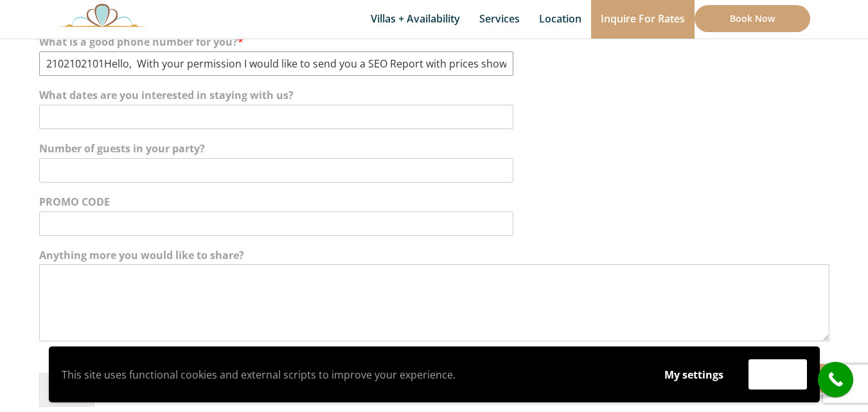  Describe the element at coordinates (835, 380) in the screenshot. I see `i: call` at that location.